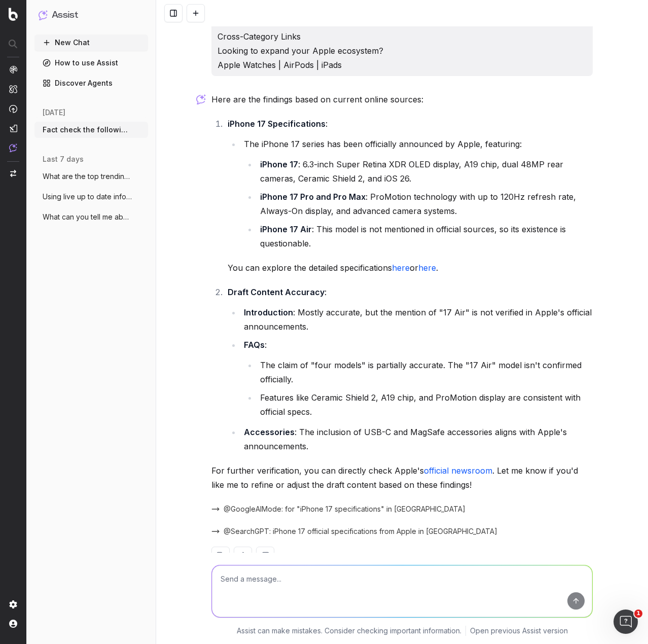 Image resolution: width=648 pixels, height=644 pixels. Describe the element at coordinates (417, 320) in the screenshot. I see `li: : Mostly accurate, but the mention of "17 Air" is not verified in Apple's official announcements.` at that location.